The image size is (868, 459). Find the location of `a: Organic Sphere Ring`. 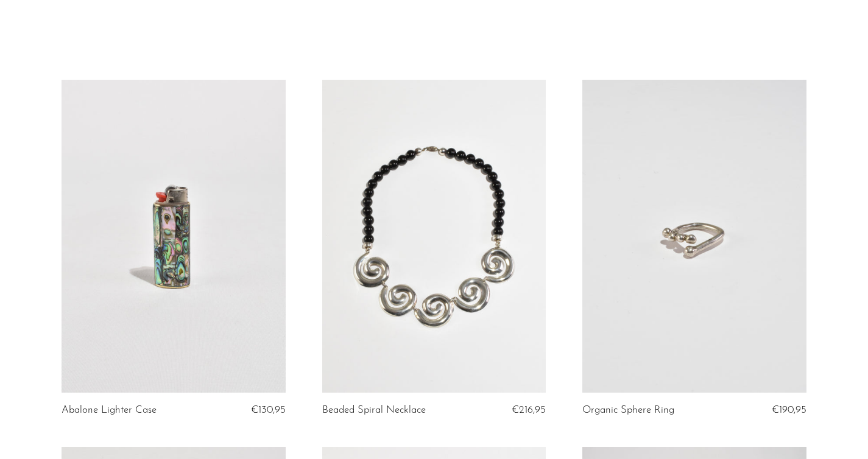

a: Organic Sphere Ring is located at coordinates (628, 411).